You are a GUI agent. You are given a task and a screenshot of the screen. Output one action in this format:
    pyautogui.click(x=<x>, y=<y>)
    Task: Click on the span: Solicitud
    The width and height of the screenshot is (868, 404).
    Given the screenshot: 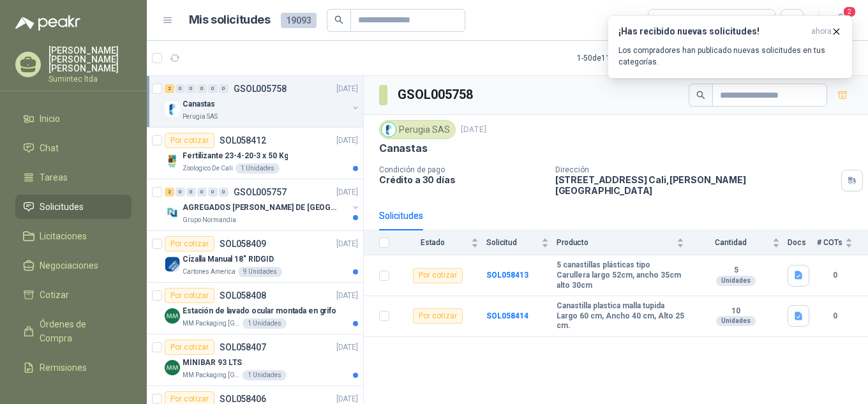 What is the action you would take?
    pyautogui.click(x=513, y=243)
    